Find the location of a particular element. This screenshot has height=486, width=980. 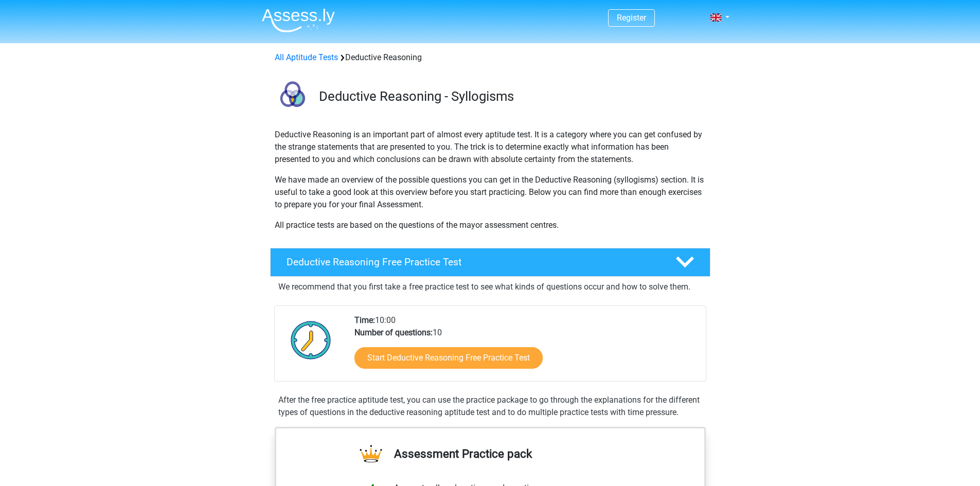

h4: Deductive Reasoning Free Practice Test is located at coordinates (473, 261).